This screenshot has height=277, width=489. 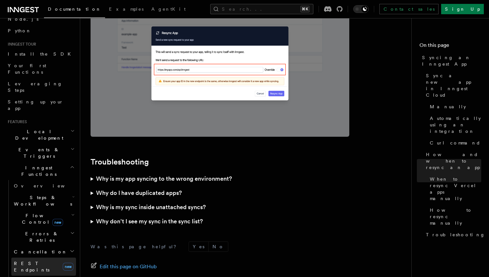 What do you see at coordinates (44, 267) in the screenshot?
I see `a: REST Endpointsnew` at bounding box center [44, 267].